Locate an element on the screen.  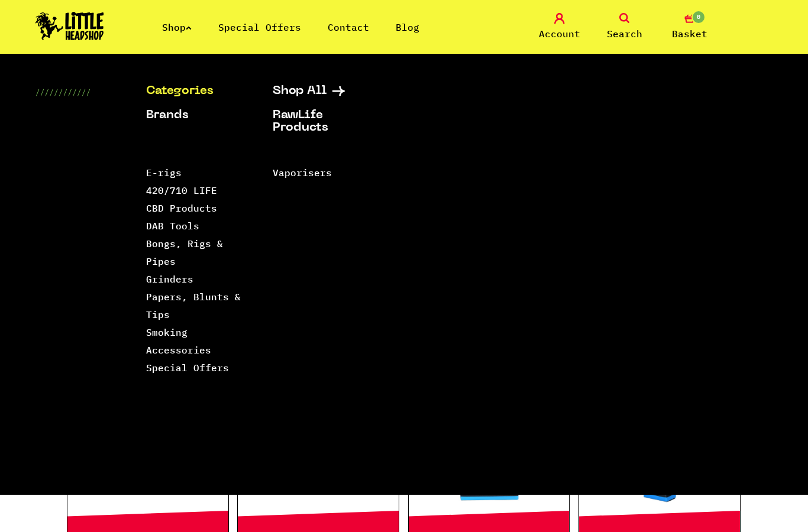
a: 0 Basket is located at coordinates (690, 27).